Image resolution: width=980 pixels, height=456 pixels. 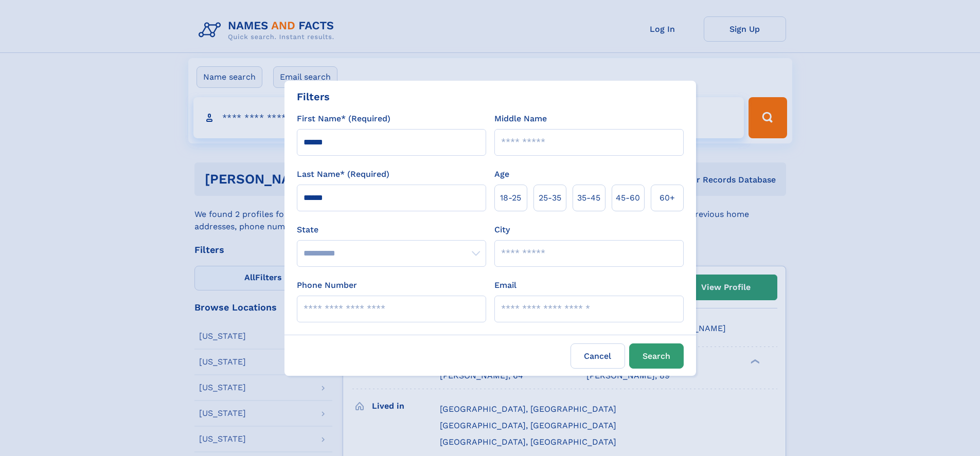 I want to click on button: Search, so click(x=656, y=356).